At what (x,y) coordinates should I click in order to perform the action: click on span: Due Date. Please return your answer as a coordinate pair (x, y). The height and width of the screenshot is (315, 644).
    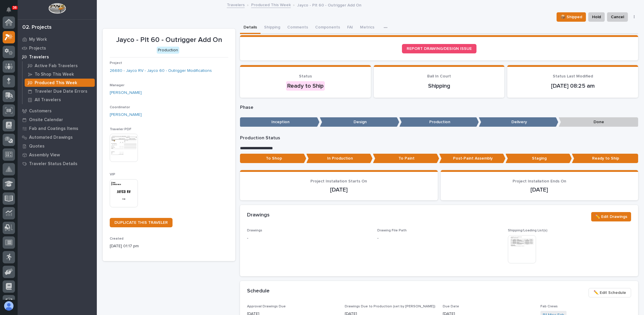
    Looking at the image, I should click on (451, 307).